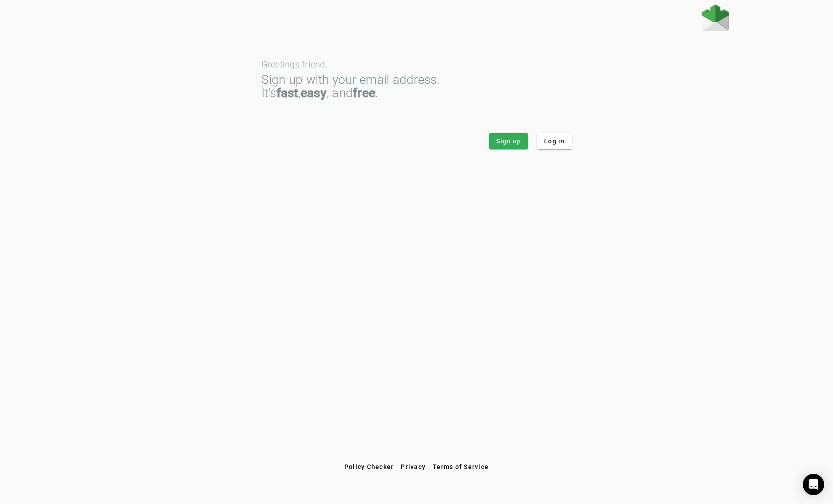 The height and width of the screenshot is (504, 833). Describe the element at coordinates (414, 467) in the screenshot. I see `span: Privacy` at that location.